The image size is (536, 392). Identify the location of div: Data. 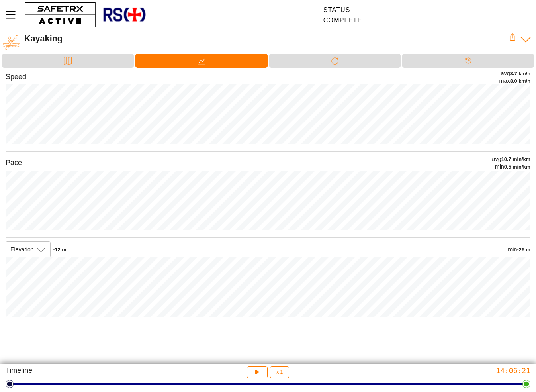
(201, 61).